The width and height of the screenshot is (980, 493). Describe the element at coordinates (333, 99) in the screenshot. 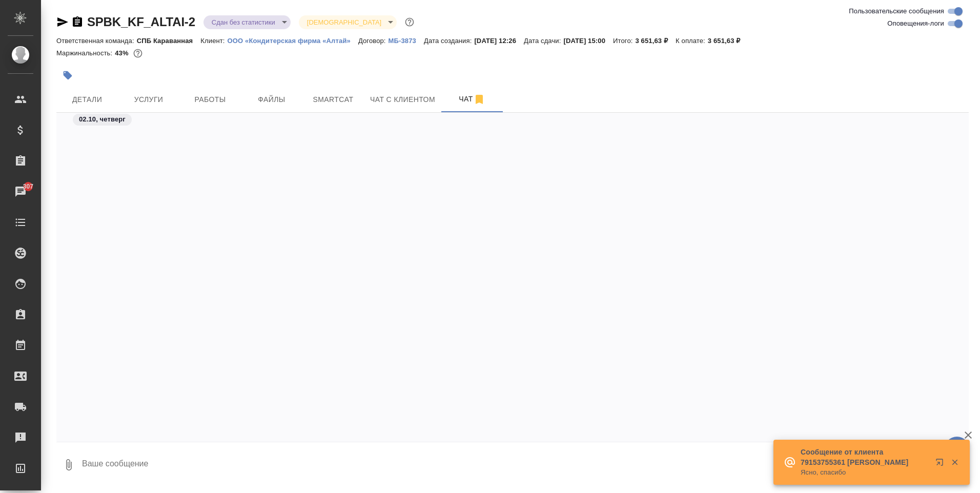

I see `span: Smartcat` at that location.